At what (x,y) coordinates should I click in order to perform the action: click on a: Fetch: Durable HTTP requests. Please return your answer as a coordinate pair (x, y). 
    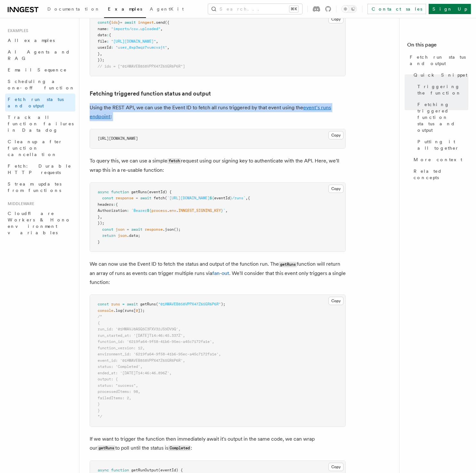
    Looking at the image, I should click on (40, 169).